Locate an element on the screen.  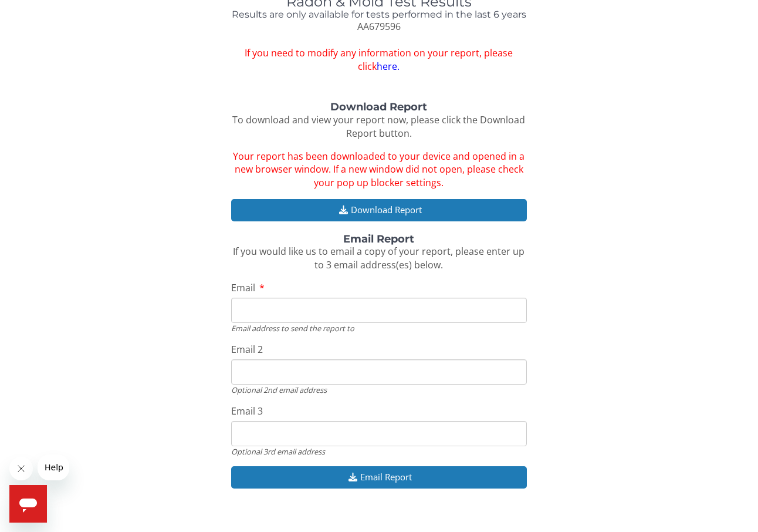
span: Your report has been downloaded to your device and opened in a new browser window. If a new windo... is located at coordinates (378, 170).